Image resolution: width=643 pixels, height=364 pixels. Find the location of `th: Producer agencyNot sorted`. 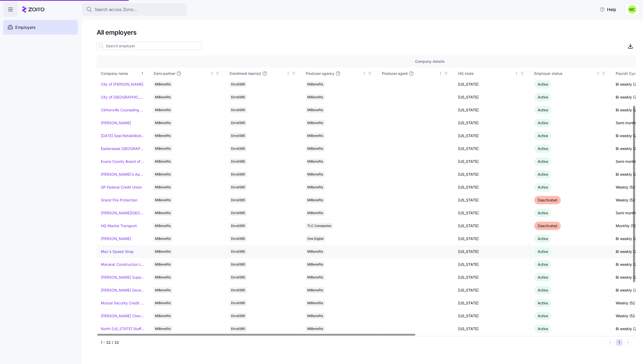

th: Producer agencyNot sorted is located at coordinates (340, 73).